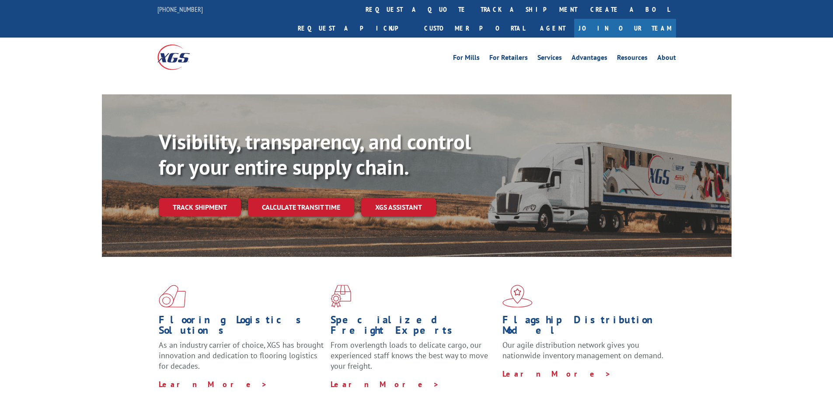 The width and height of the screenshot is (833, 398). What do you see at coordinates (466, 59) in the screenshot?
I see `a: For Mills` at bounding box center [466, 59].